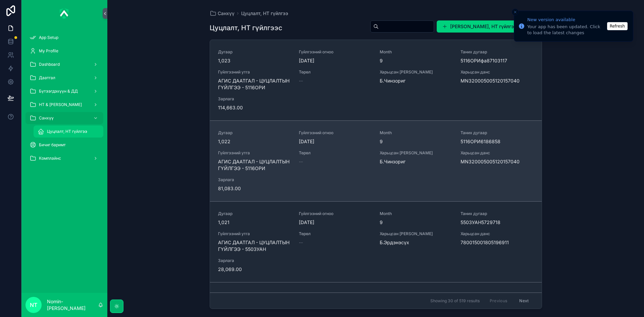 The height and width of the screenshot is (317, 644). Describe the element at coordinates (255, 142) in the screenshot. I see `span: 1,022` at that location.